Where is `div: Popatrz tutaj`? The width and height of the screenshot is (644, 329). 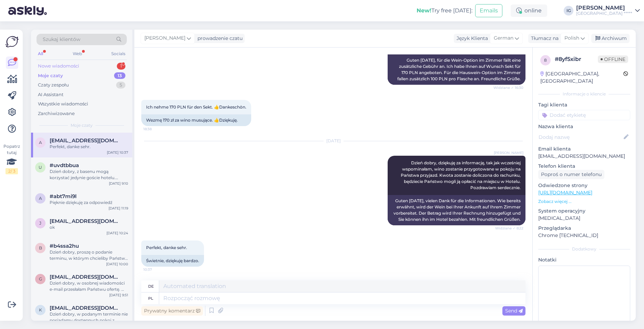
div: Popatrz tutaj is located at coordinates (12, 158).